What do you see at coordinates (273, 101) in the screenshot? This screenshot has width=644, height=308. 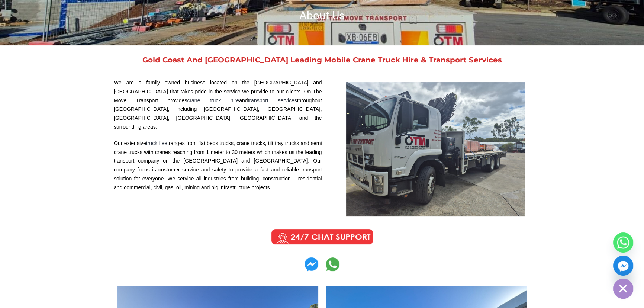 I see `a: transport services` at bounding box center [273, 101].